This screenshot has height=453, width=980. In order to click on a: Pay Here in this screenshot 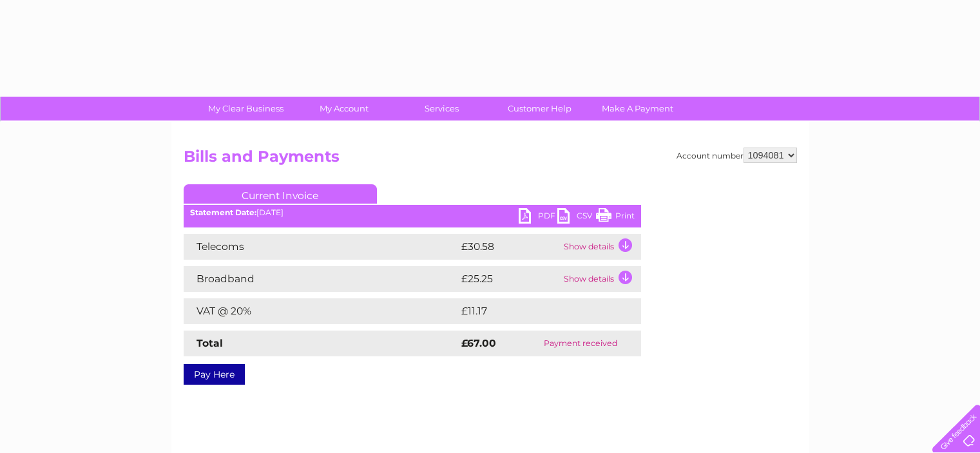, I will do `click(214, 375)`.